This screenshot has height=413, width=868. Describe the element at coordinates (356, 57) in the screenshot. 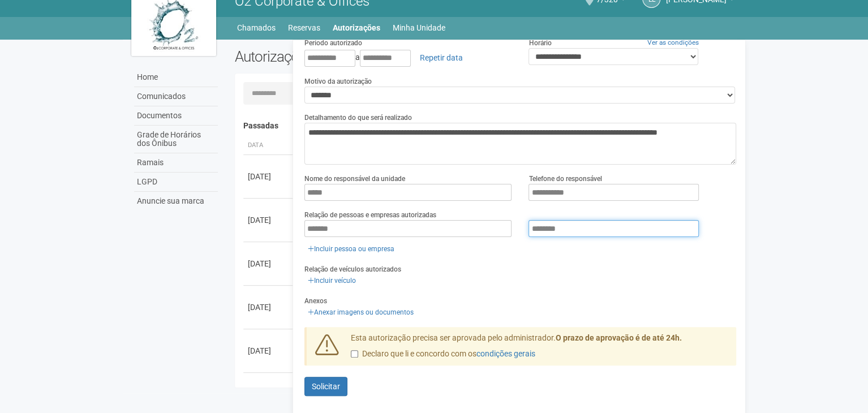

I see `h2: Autorizações` at that location.